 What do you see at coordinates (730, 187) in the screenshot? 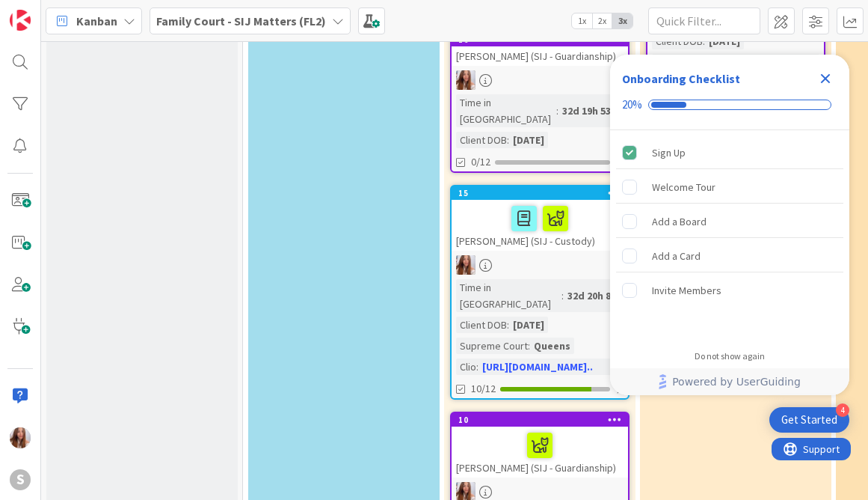
I see `div: Welcome Tour is incomplete.` at bounding box center [730, 187].